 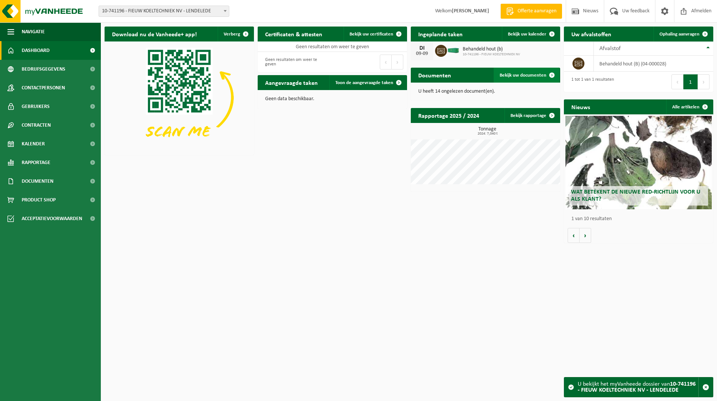 What do you see at coordinates (585, 235) in the screenshot?
I see `button: Volgende` at bounding box center [585, 235].